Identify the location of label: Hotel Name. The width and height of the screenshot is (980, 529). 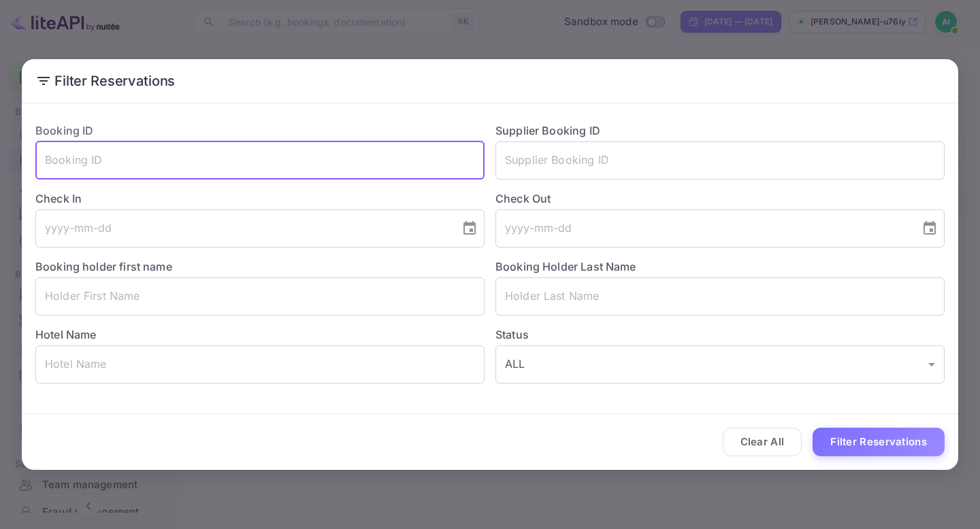
(66, 335).